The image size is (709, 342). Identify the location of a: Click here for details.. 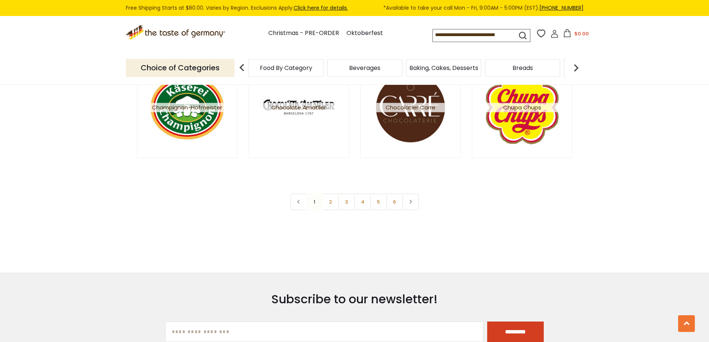
(321, 8).